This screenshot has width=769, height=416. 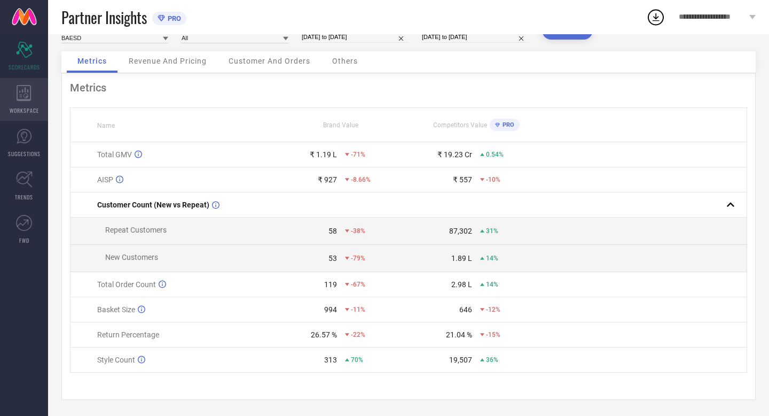 I want to click on span: -15%, so click(x=493, y=334).